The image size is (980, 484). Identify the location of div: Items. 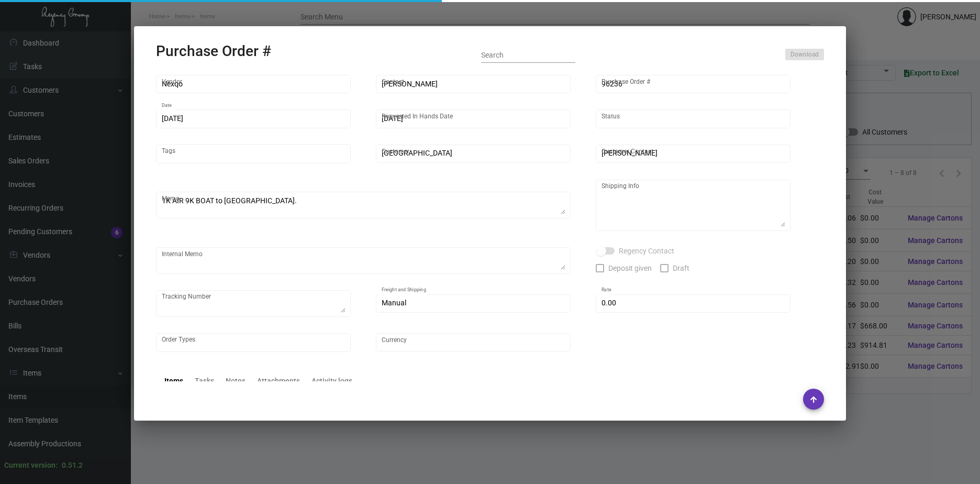
(174, 381).